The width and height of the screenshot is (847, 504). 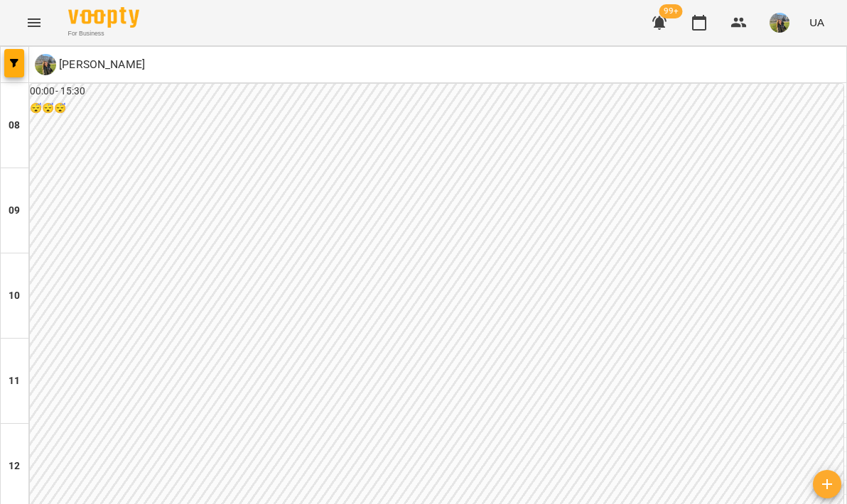 What do you see at coordinates (816, 22) in the screenshot?
I see `span: UA` at bounding box center [816, 22].